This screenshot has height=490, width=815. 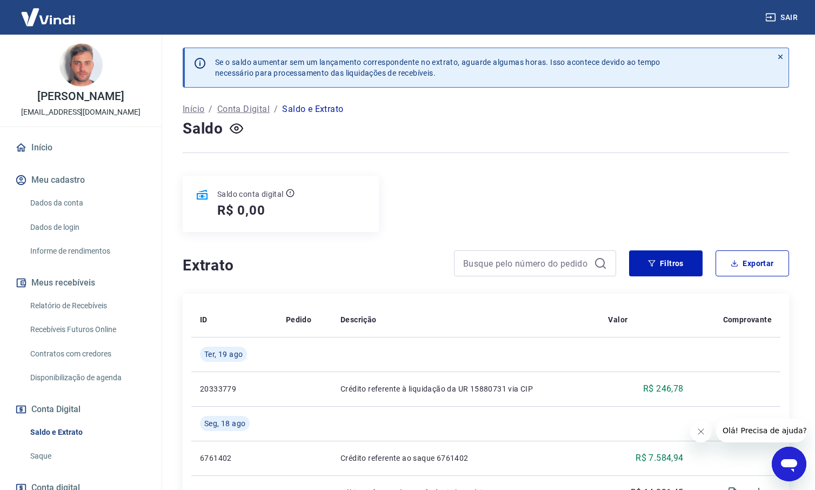 What do you see at coordinates (234, 458) in the screenshot?
I see `p: 6761402` at bounding box center [234, 458].